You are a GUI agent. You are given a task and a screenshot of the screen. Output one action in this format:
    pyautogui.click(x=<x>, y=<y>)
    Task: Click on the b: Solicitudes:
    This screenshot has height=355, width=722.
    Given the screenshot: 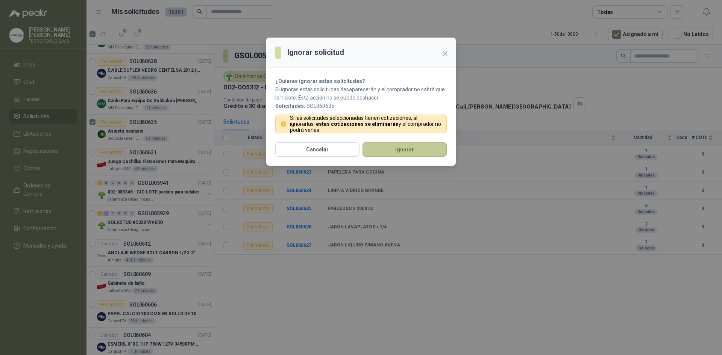 What is the action you would take?
    pyautogui.click(x=290, y=106)
    